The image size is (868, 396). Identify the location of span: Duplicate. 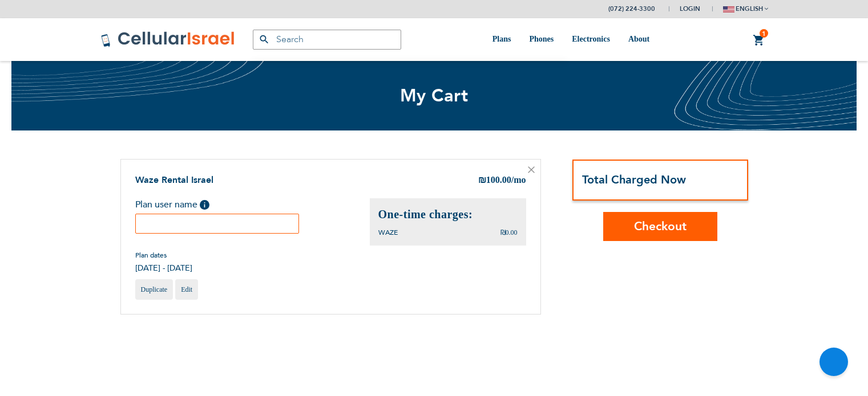
(154, 290).